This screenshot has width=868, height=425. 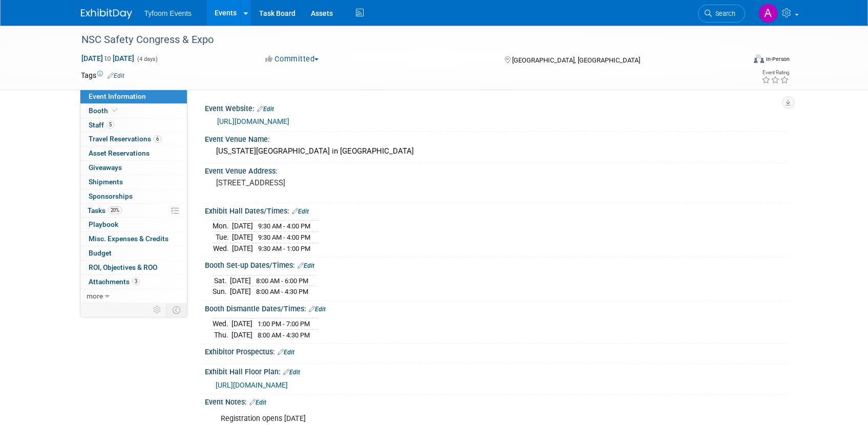 What do you see at coordinates (104, 111) in the screenshot?
I see `span: Booth` at bounding box center [104, 111].